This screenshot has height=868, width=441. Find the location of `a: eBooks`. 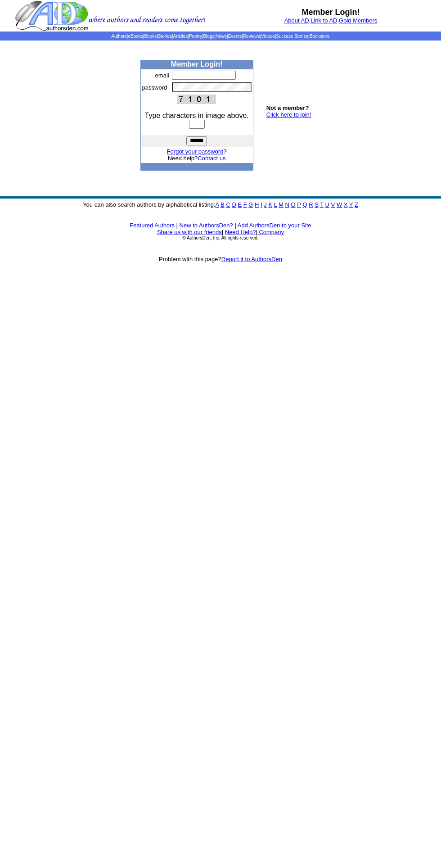

a: eBooks is located at coordinates (135, 36).